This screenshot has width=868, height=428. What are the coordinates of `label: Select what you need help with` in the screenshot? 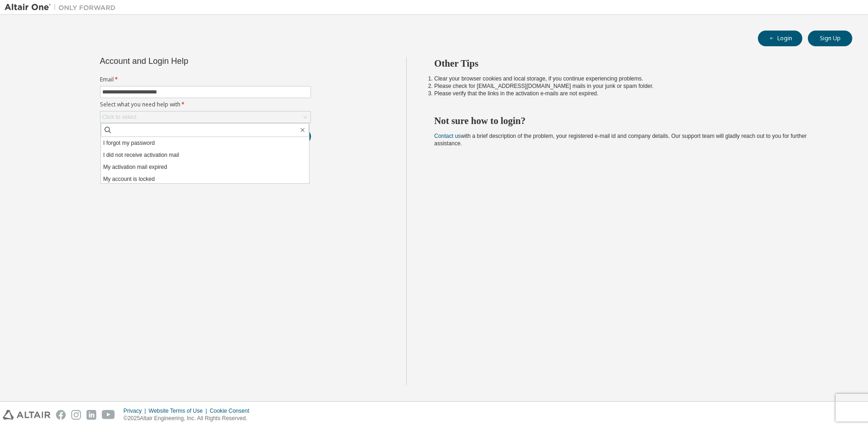 It's located at (206, 105).